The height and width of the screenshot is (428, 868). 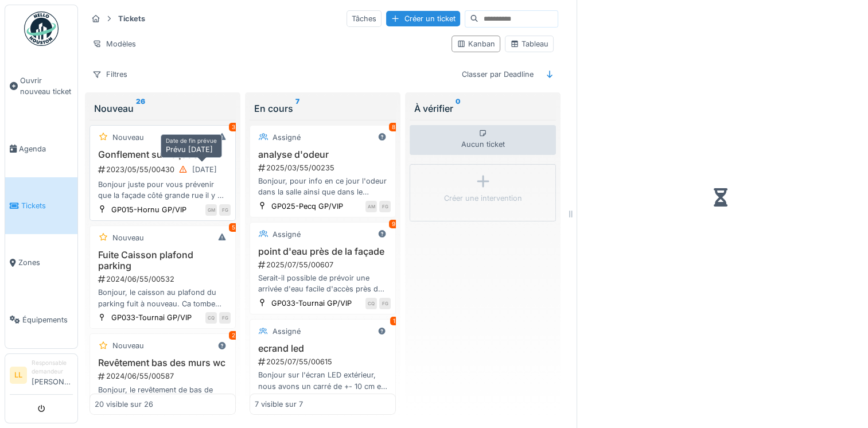 I want to click on div: GP015-Hornu GP/VIP, so click(x=149, y=209).